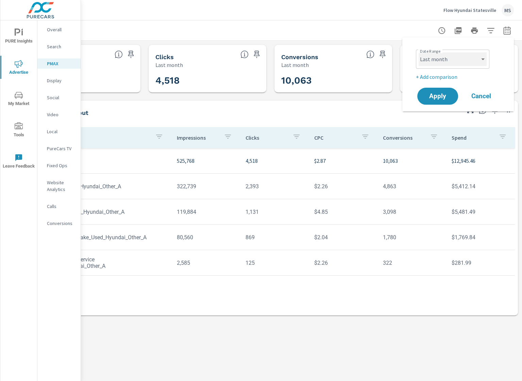 The width and height of the screenshot is (522, 381). Describe the element at coordinates (59, 149) in the screenshot. I see `div: PureCars TV` at that location.